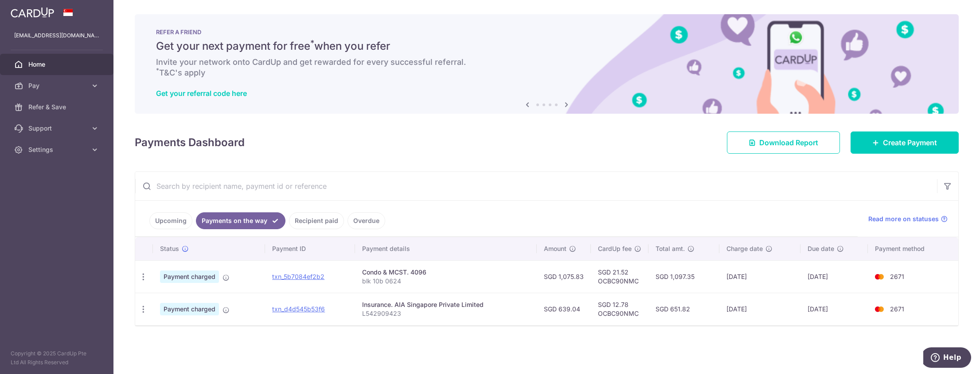 This screenshot has height=374, width=980. I want to click on p: REFER A FRIEND, so click(547, 32).